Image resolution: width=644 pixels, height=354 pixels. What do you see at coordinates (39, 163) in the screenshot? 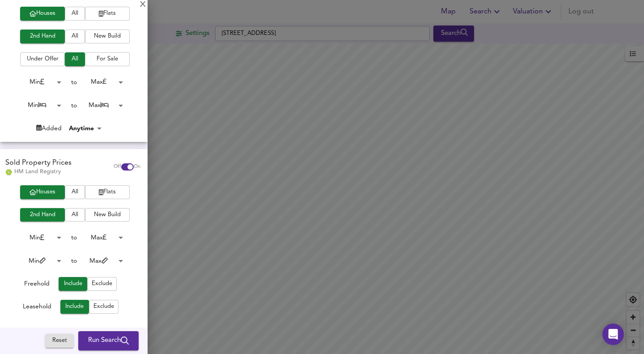
I see `div: Sold Property Prices` at bounding box center [39, 163].